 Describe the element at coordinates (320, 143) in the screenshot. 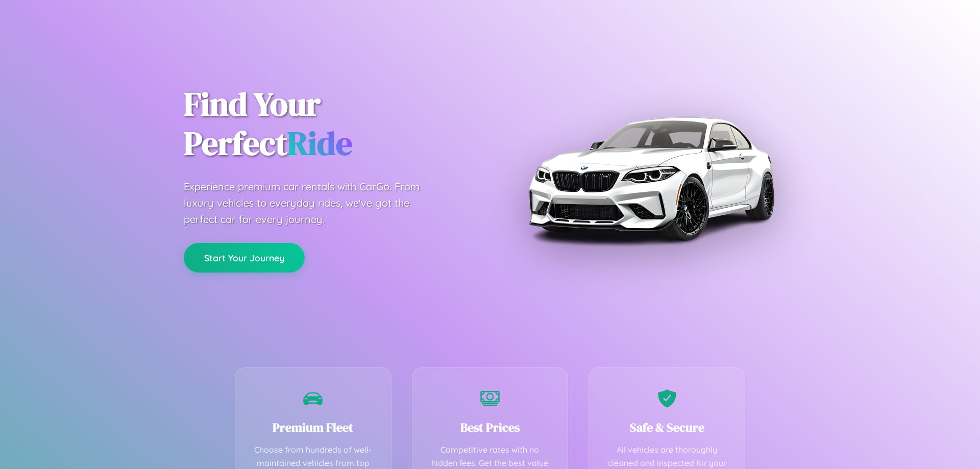

I see `span: Ride` at that location.